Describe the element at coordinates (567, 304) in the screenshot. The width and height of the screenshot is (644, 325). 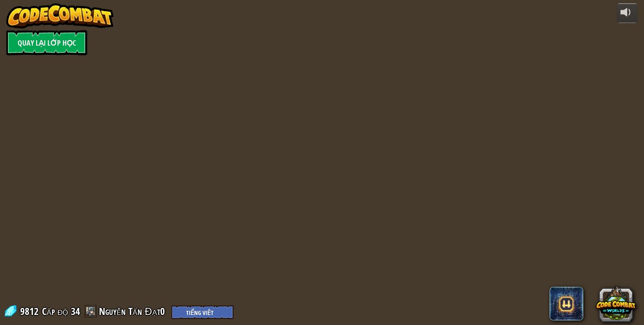
I see `span: CodeCombat AI HackStack` at that location.